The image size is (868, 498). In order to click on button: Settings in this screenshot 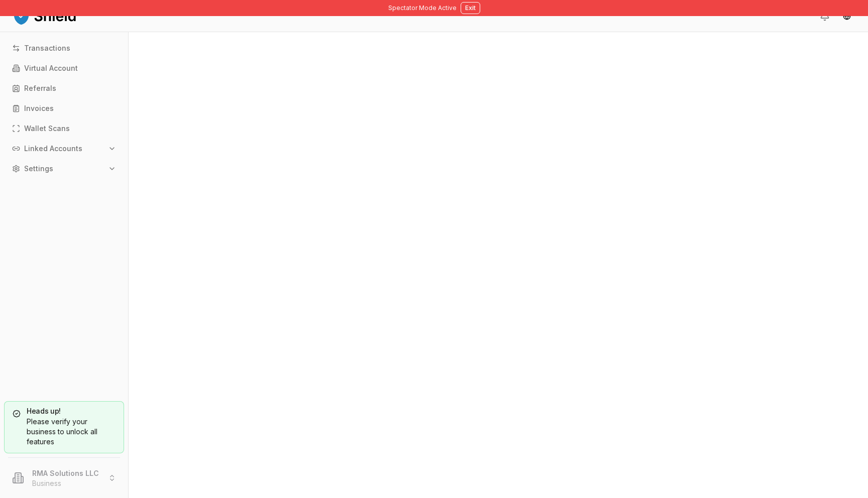, I will do `click(64, 169)`.